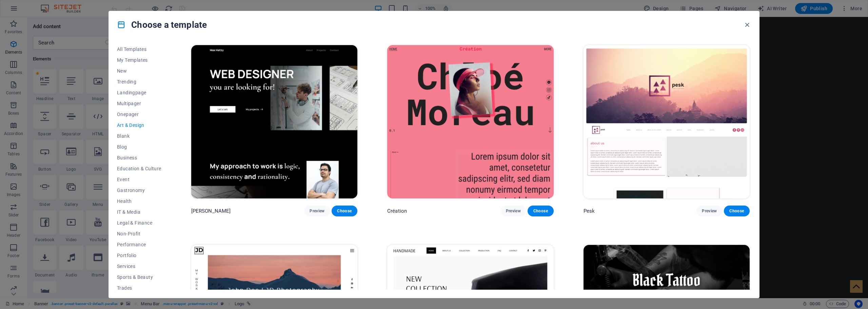 Image resolution: width=868 pixels, height=309 pixels. What do you see at coordinates (139, 125) in the screenshot?
I see `span: Art & Design` at bounding box center [139, 125].